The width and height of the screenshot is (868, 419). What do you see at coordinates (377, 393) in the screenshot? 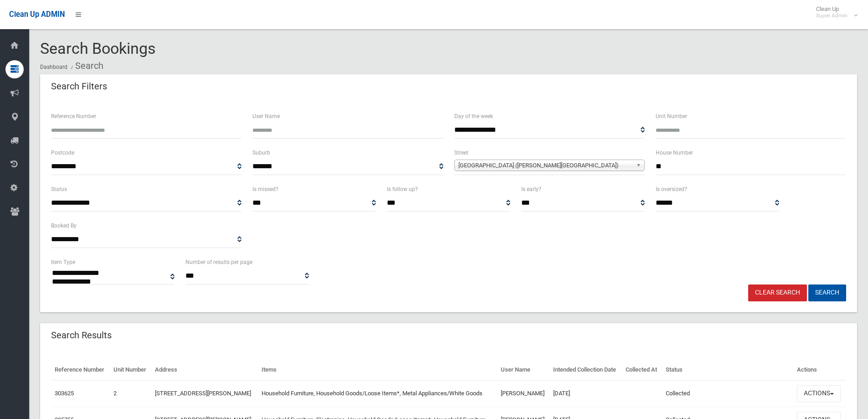
I see `td: Household Furniture, Household Goods/Loose Items*, Metal Appliances/White Goods` at bounding box center [377, 393].